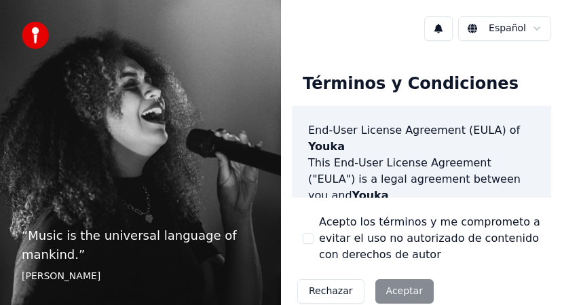  What do you see at coordinates (421, 138) in the screenshot?
I see `h3: End-User License Agreement (EULA) of` at bounding box center [421, 138].